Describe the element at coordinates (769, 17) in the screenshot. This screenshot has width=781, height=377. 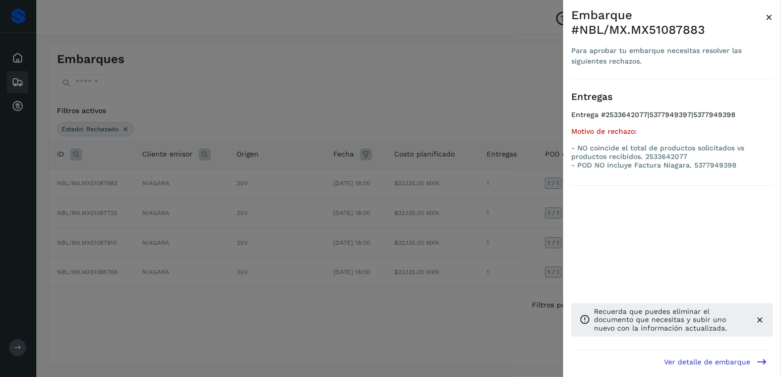
I see `button: Close` at that location.